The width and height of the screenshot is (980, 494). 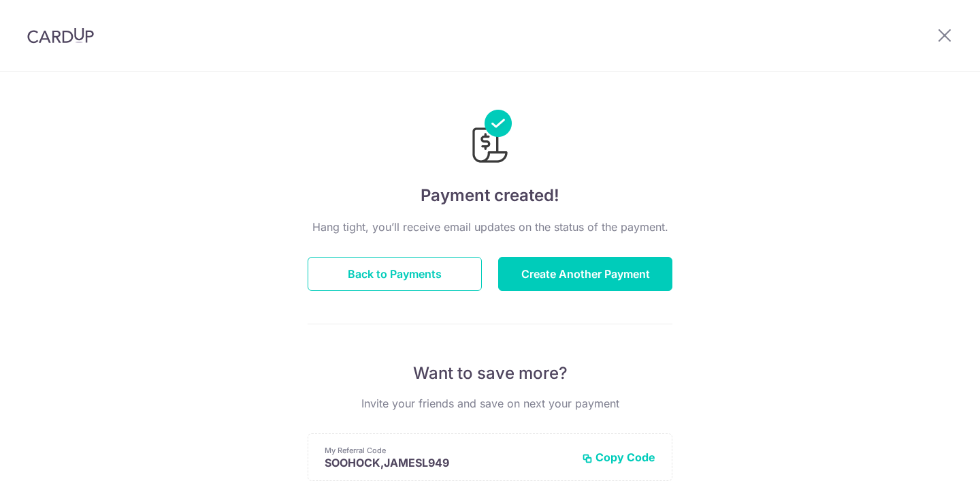 I want to click on p: Invite your friends and save on next your payment, so click(x=490, y=403).